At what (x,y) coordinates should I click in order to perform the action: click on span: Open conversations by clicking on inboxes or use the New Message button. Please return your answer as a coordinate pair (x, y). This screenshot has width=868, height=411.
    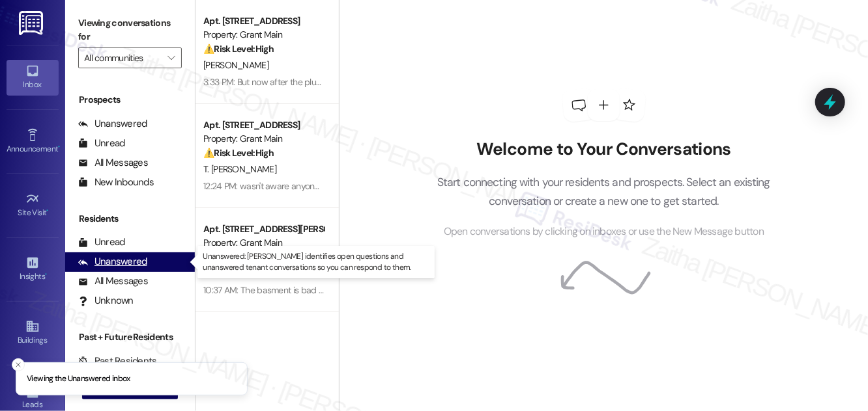
    Looking at the image, I should click on (603, 232).